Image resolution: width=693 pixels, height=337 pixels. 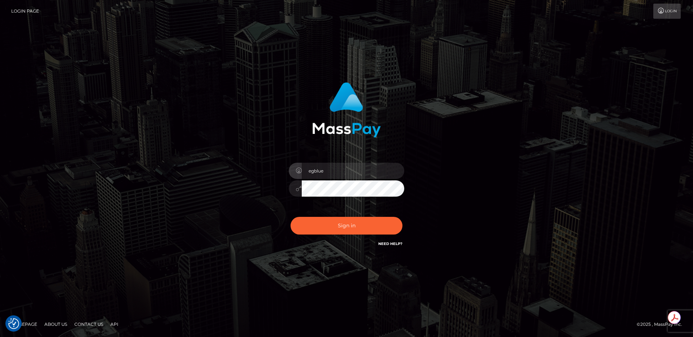 What do you see at coordinates (353, 171) in the screenshot?
I see `input: Username...` at bounding box center [353, 171].